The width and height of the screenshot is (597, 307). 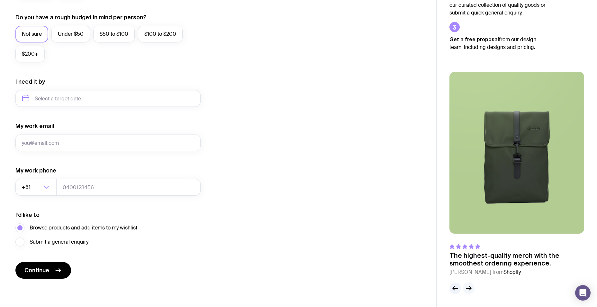 I want to click on div: Open Intercom Messenger, so click(x=583, y=293).